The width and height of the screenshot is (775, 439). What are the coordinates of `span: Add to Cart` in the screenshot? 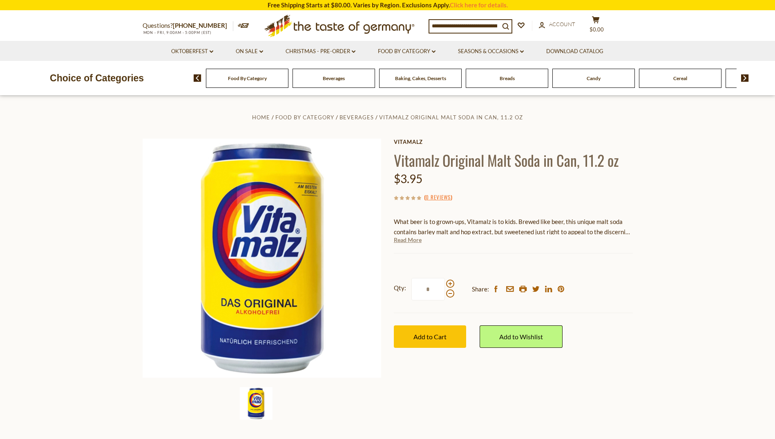 It's located at (430, 336).